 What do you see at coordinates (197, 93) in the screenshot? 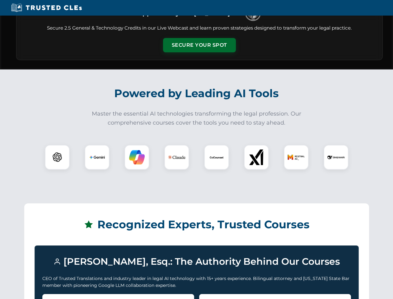
I see `h2: Powered by Leading AI Tools` at bounding box center [197, 93].